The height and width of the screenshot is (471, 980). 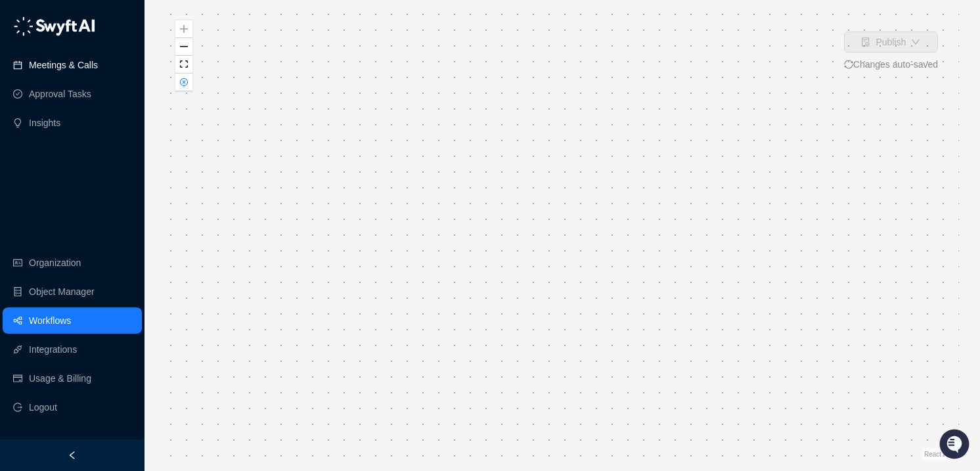 I want to click on span: close-circle, so click(x=184, y=82).